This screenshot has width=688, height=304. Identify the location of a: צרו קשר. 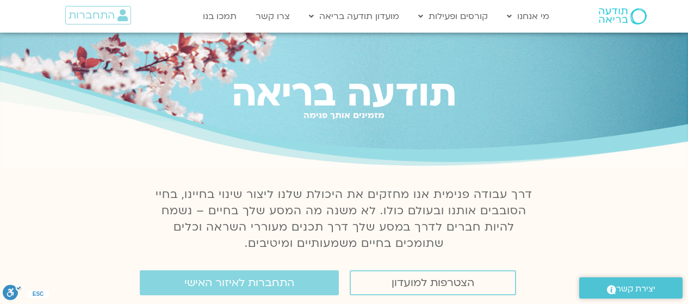
(273, 16).